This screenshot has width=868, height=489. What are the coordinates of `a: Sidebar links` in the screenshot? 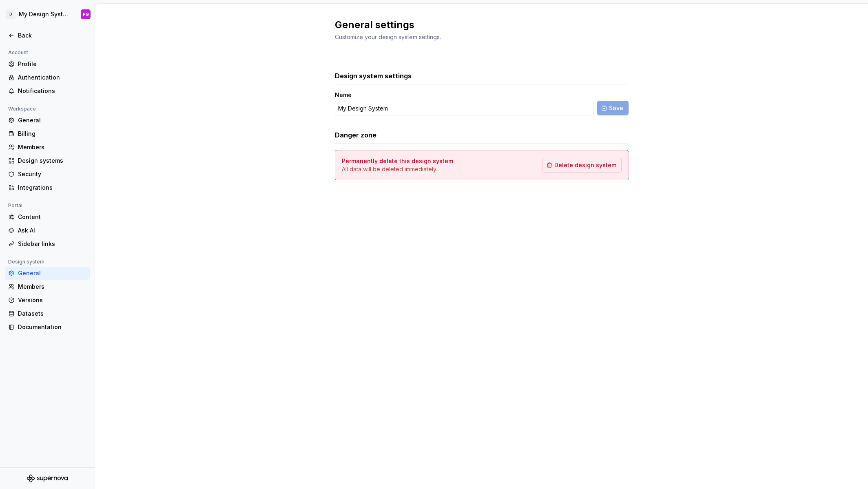 It's located at (48, 244).